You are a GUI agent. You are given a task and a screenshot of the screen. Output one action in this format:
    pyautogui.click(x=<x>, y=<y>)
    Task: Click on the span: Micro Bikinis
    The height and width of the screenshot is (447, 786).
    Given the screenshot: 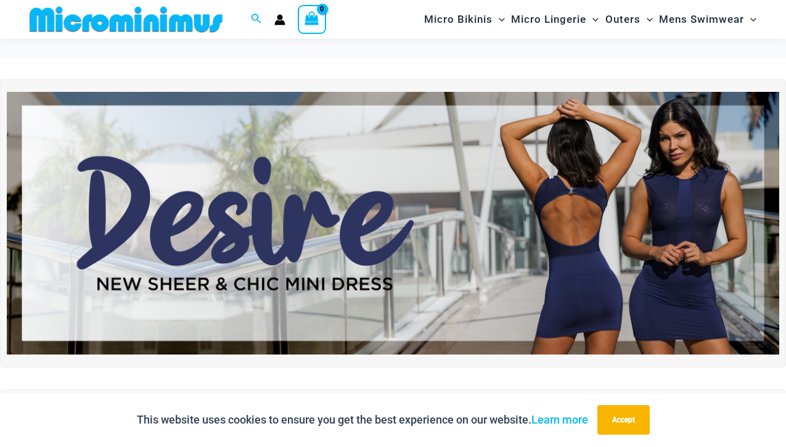 What is the action you would take?
    pyautogui.click(x=458, y=19)
    